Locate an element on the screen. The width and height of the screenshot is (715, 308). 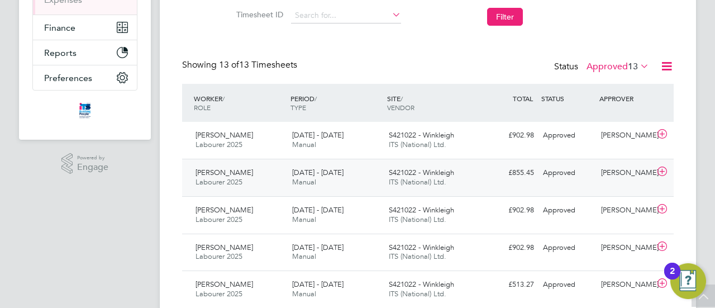
span: Powered by is located at coordinates (93, 158).